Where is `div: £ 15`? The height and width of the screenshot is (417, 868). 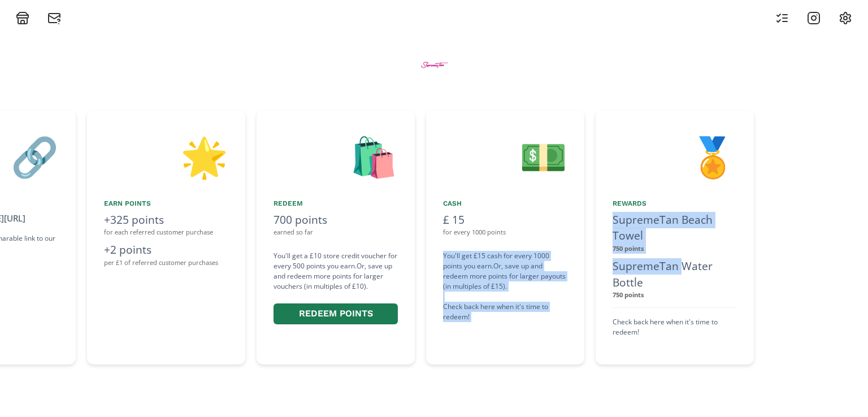 div: £ 15 is located at coordinates (505, 220).